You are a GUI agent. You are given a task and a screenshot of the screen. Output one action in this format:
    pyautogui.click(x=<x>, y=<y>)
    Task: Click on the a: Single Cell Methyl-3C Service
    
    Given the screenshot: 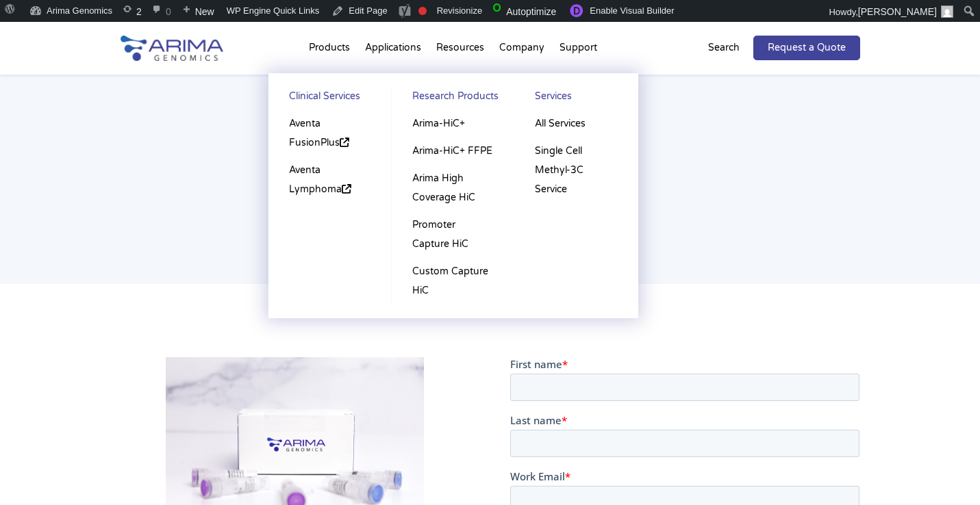 What is the action you would take?
    pyautogui.click(x=576, y=171)
    